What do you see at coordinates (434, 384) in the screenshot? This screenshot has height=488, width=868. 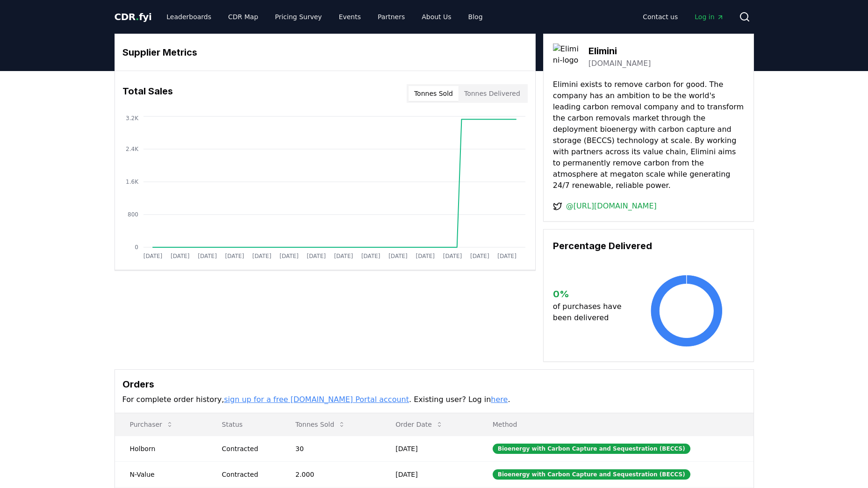 I see `h3: Orders` at bounding box center [434, 384].